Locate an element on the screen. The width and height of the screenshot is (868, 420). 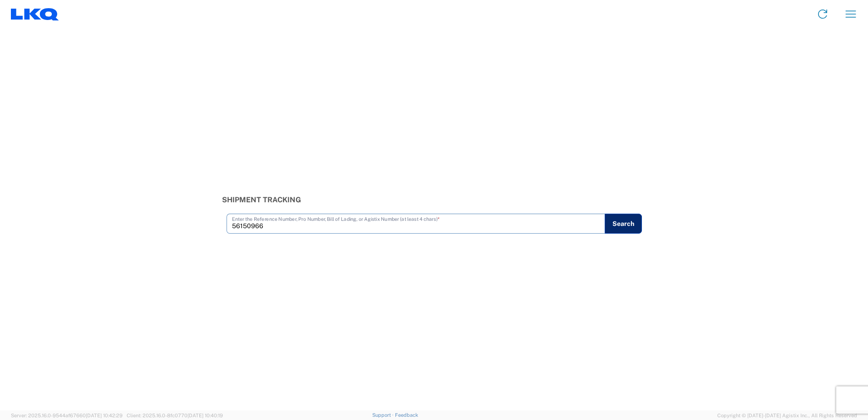
a: Support is located at coordinates (384, 415).